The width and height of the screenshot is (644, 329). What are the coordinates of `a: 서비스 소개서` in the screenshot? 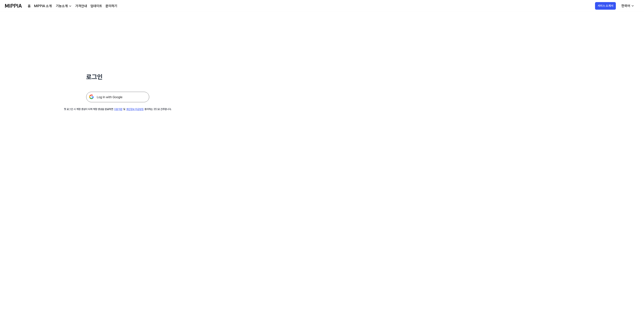 It's located at (605, 6).